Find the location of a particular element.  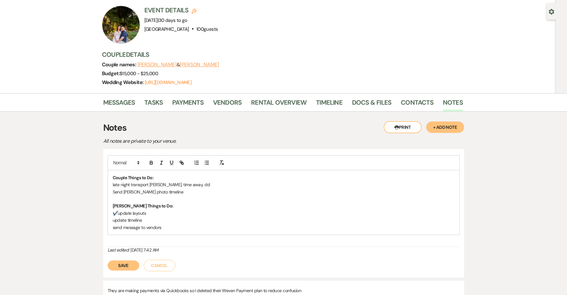

span: Budget: is located at coordinates (111, 73).